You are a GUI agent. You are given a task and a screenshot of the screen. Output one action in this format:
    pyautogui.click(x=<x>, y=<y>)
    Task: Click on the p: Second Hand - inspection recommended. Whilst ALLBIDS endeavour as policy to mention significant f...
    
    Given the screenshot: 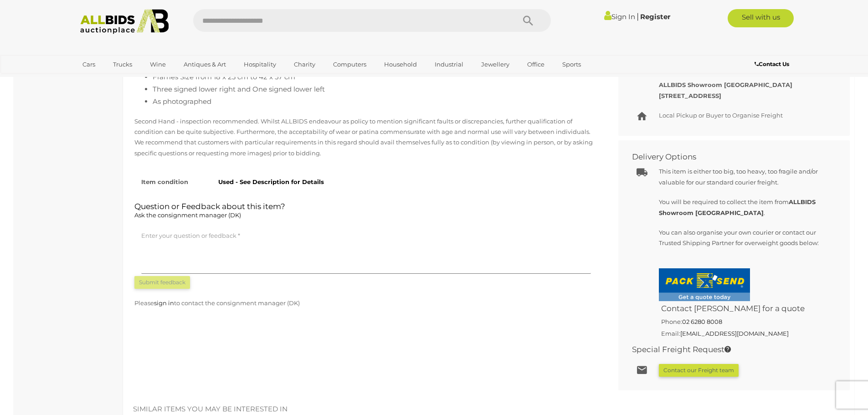 What is the action you would take?
    pyautogui.click(x=366, y=137)
    